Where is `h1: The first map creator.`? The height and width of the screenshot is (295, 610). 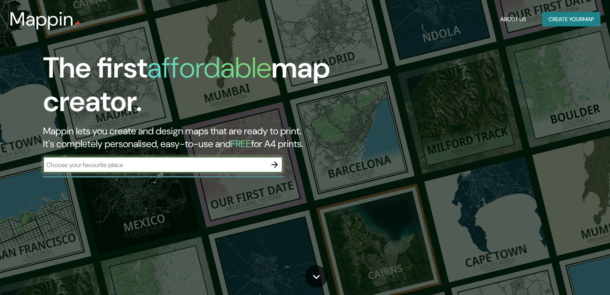 h1: The first map creator. is located at coordinates (196, 88).